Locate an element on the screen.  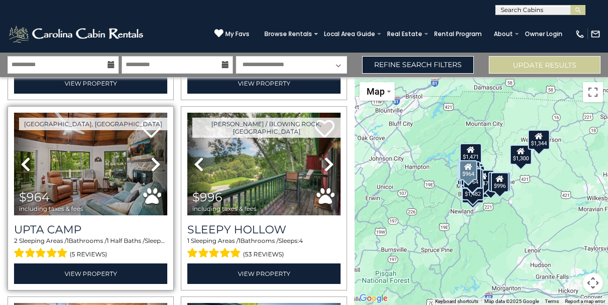
div: $1,478 is located at coordinates (469, 171).